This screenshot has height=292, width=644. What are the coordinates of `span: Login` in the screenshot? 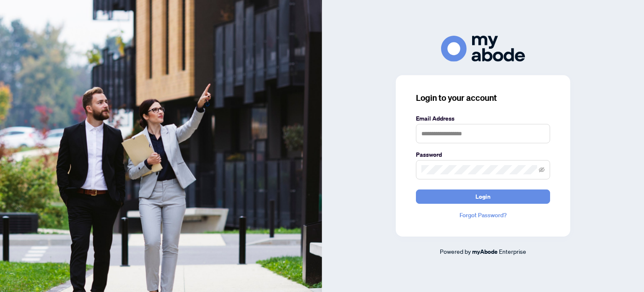 It's located at (483, 197).